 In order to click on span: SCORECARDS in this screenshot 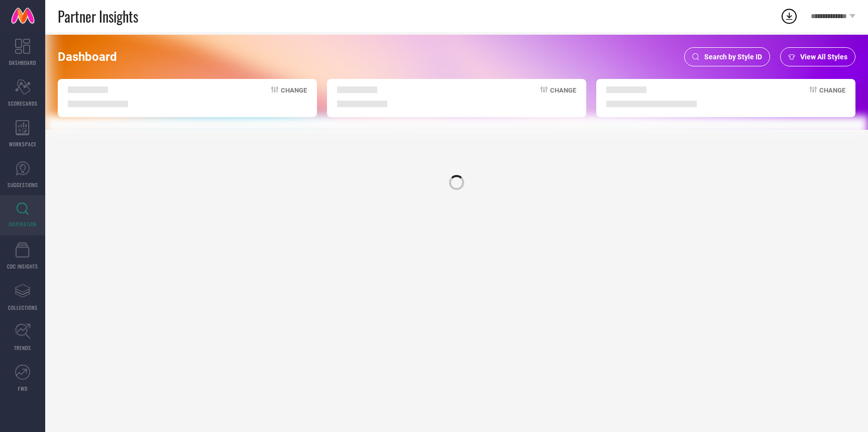, I will do `click(22, 103)`.